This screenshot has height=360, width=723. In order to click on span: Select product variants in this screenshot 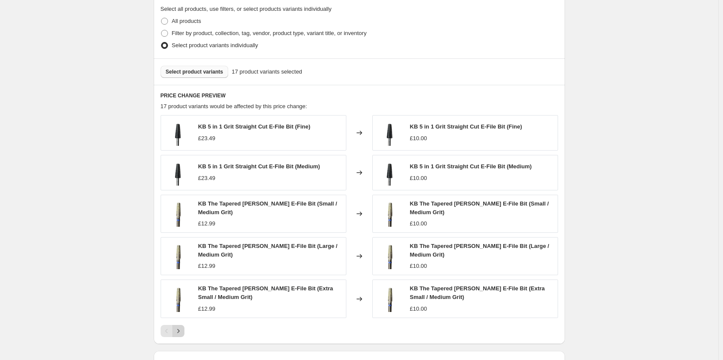, I will do `click(194, 72)`.